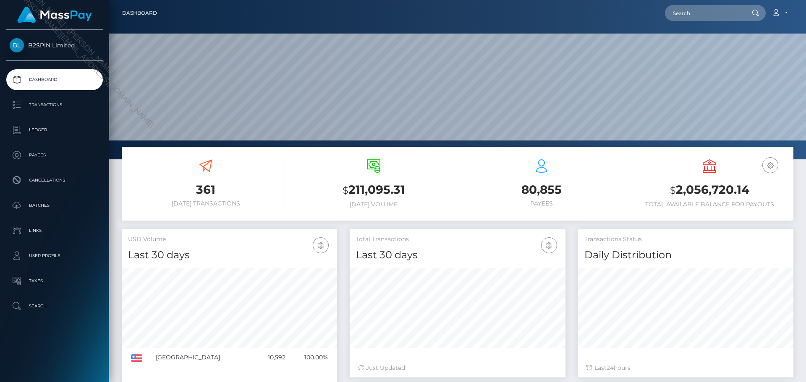 This screenshot has width=806, height=382. Describe the element at coordinates (55, 130) in the screenshot. I see `p: Ledger` at that location.